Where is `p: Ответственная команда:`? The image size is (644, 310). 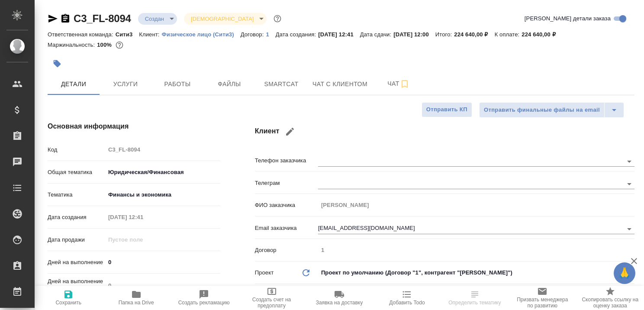
p: Ответственная команда: is located at coordinates (82, 34).